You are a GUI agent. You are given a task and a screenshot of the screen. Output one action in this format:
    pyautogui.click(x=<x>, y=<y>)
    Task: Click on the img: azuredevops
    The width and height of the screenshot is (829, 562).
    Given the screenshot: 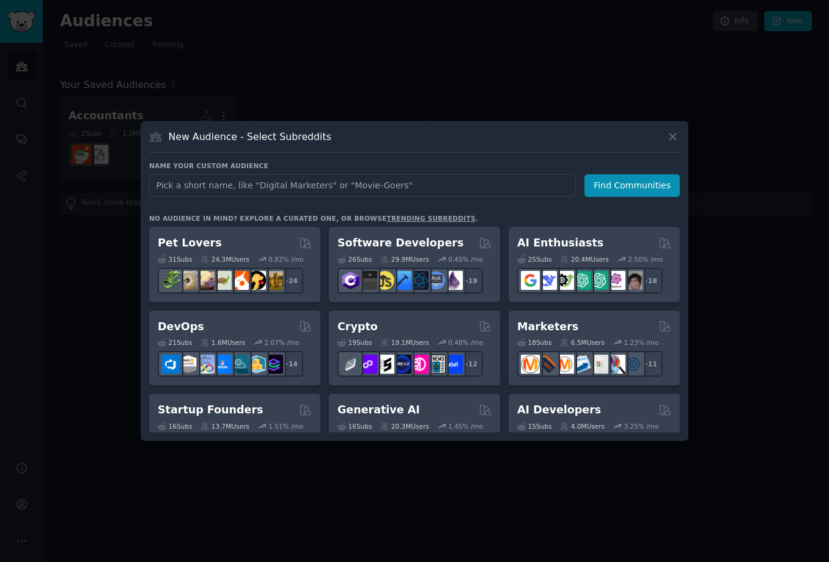 What is the action you would take?
    pyautogui.click(x=171, y=364)
    